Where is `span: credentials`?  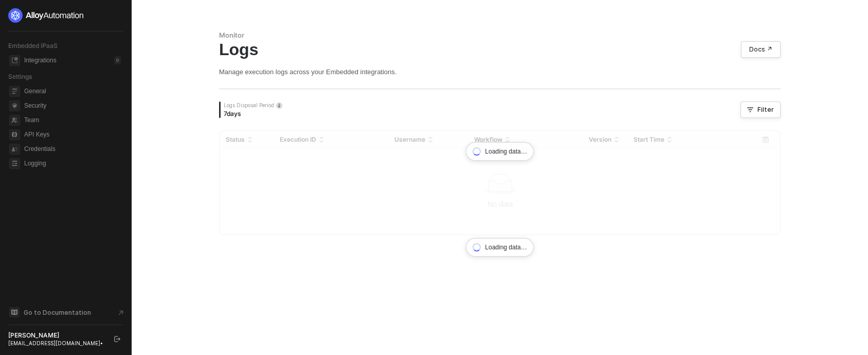
span: credentials is located at coordinates (14, 149).